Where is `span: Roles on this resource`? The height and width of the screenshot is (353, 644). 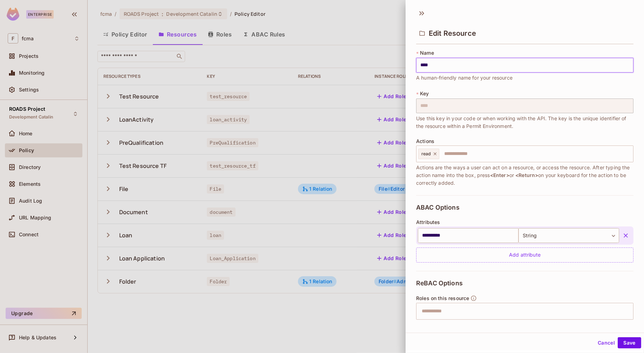
span: Roles on this resource is located at coordinates (442, 298).